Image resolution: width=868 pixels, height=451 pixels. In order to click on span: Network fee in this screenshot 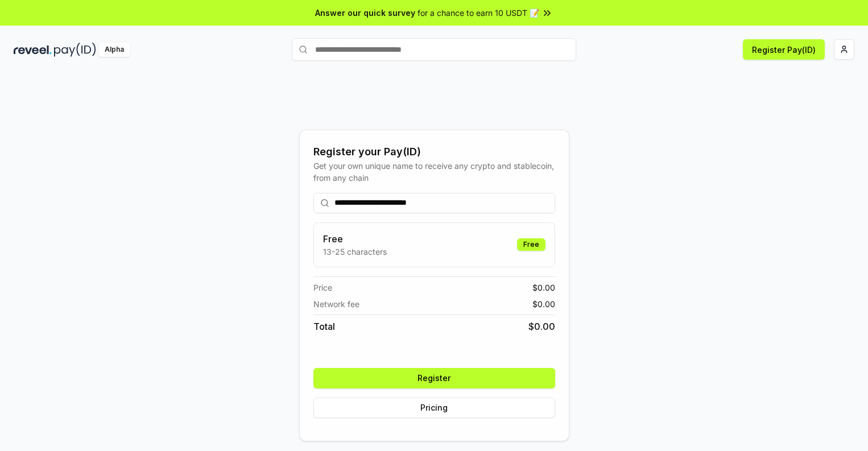, I will do `click(336, 304)`.